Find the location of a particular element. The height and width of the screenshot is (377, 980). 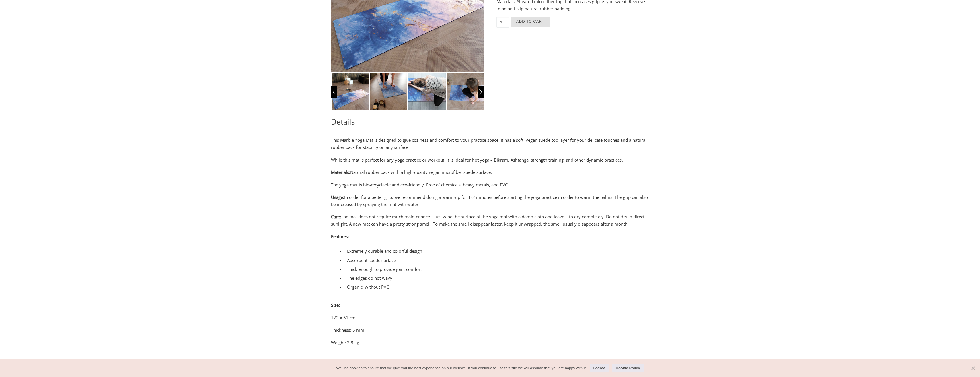

li: Extremely durable and colorful design is located at coordinates (497, 251).